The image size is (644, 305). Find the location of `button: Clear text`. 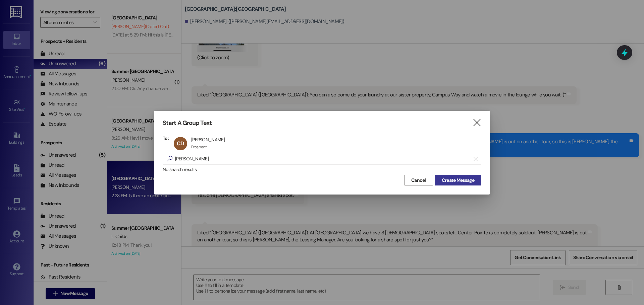

button: Clear text is located at coordinates (475, 159).